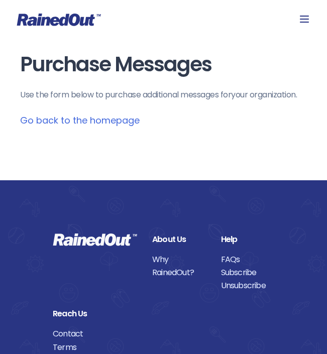 The width and height of the screenshot is (327, 354). What do you see at coordinates (80, 120) in the screenshot?
I see `a: Go back to the homepage` at bounding box center [80, 120].